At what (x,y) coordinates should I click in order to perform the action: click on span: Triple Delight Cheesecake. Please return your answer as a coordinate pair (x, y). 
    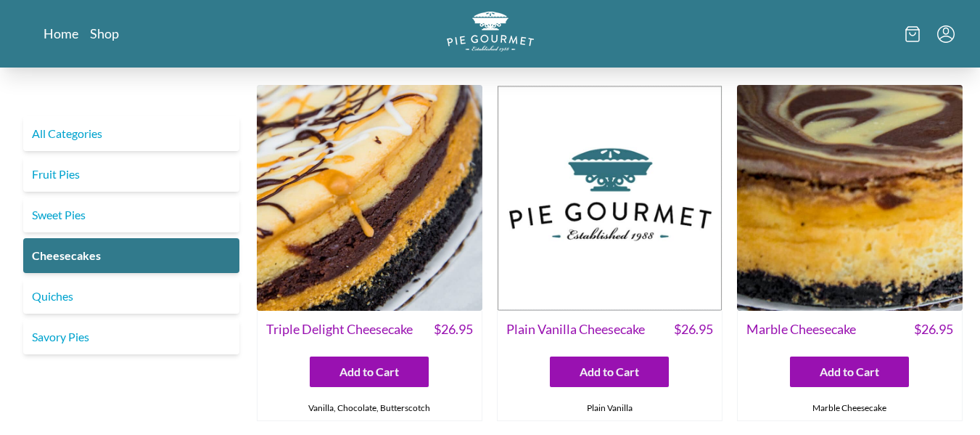
    Looking at the image, I should click on (340, 329).